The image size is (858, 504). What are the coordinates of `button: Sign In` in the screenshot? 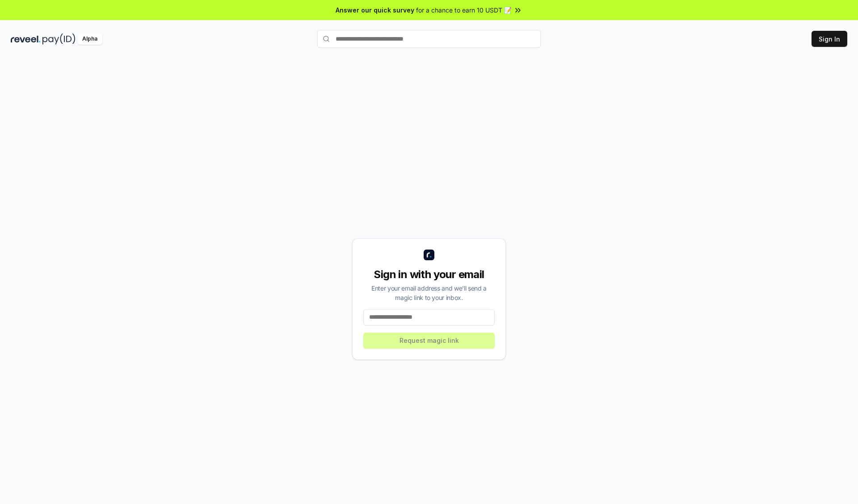 It's located at (829, 39).